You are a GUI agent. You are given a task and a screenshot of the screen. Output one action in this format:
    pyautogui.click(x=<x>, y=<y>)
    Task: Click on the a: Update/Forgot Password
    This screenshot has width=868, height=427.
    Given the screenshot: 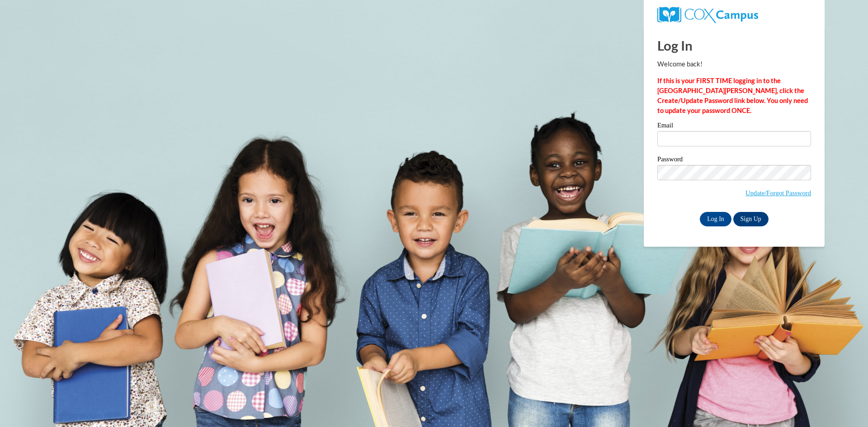 What is the action you would take?
    pyautogui.click(x=778, y=193)
    